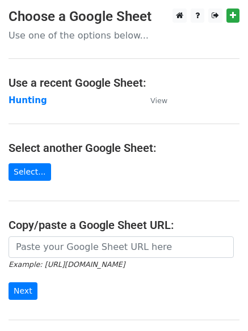 The image size is (248, 331). Describe the element at coordinates (159, 100) in the screenshot. I see `small: View` at that location.